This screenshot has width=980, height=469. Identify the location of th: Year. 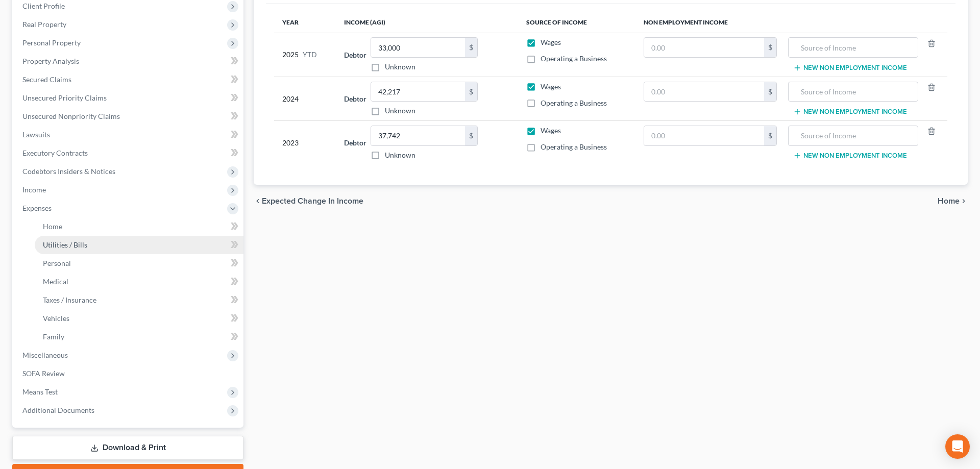
(305, 23).